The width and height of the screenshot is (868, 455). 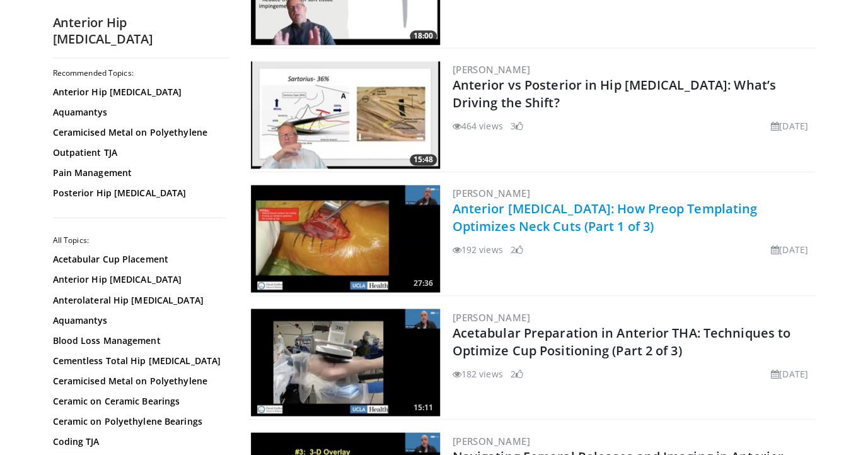 I want to click on span: 18:00, so click(x=423, y=36).